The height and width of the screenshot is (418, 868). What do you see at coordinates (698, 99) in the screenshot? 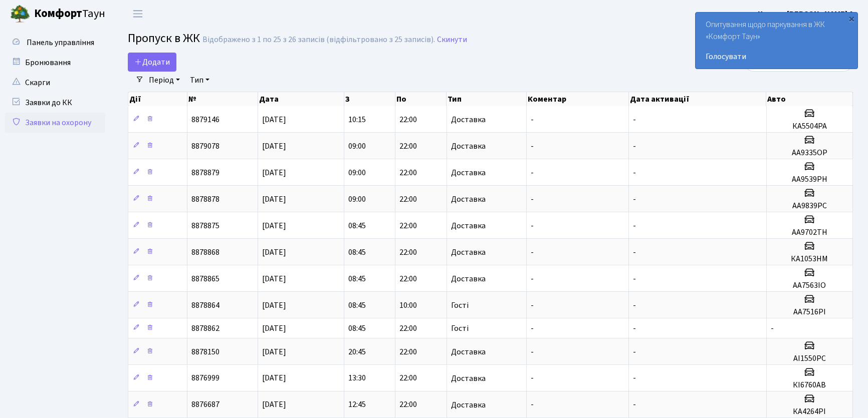
I see `th: Дата активації` at bounding box center [698, 99].